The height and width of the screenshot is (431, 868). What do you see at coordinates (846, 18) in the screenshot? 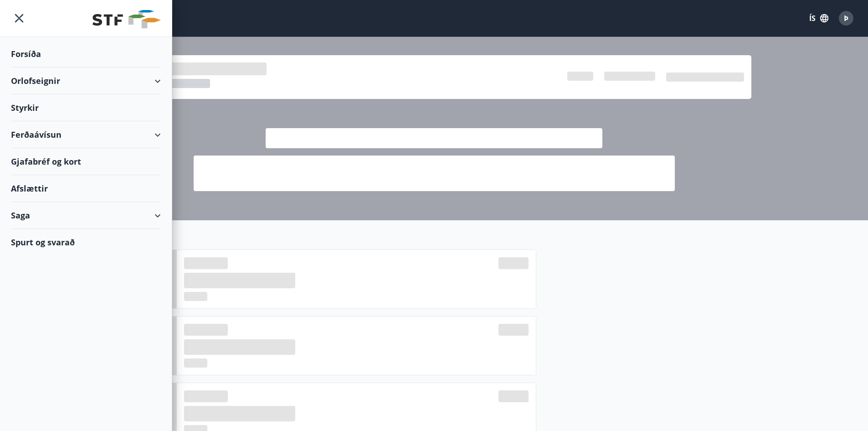
I see `span: Þ` at bounding box center [846, 18].